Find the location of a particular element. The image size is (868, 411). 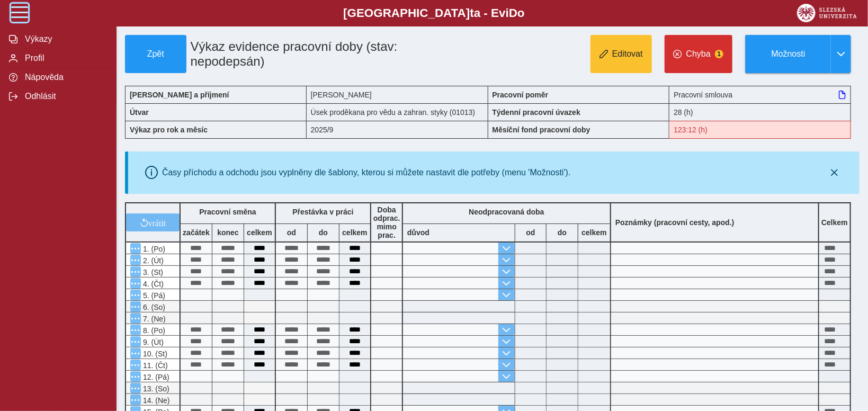

span: Výkazy is located at coordinates (65, 39).